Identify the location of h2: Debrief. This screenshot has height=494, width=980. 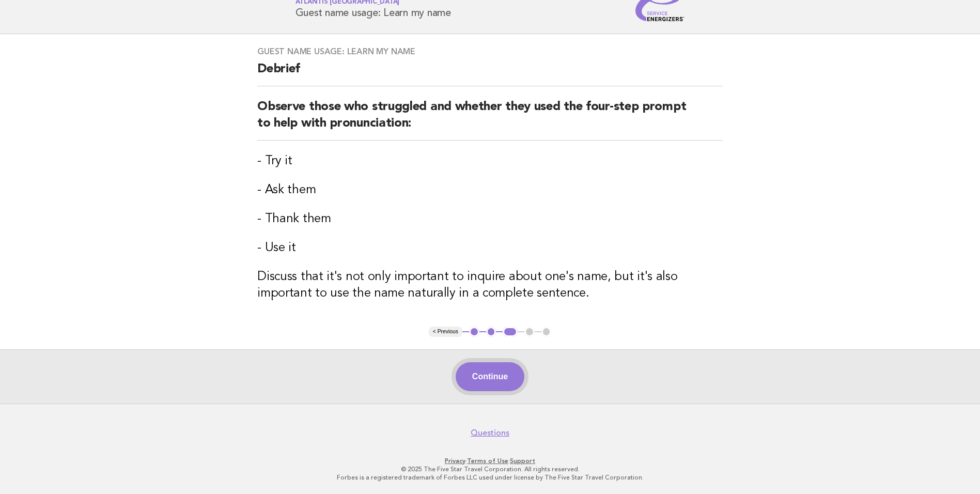
(490, 74).